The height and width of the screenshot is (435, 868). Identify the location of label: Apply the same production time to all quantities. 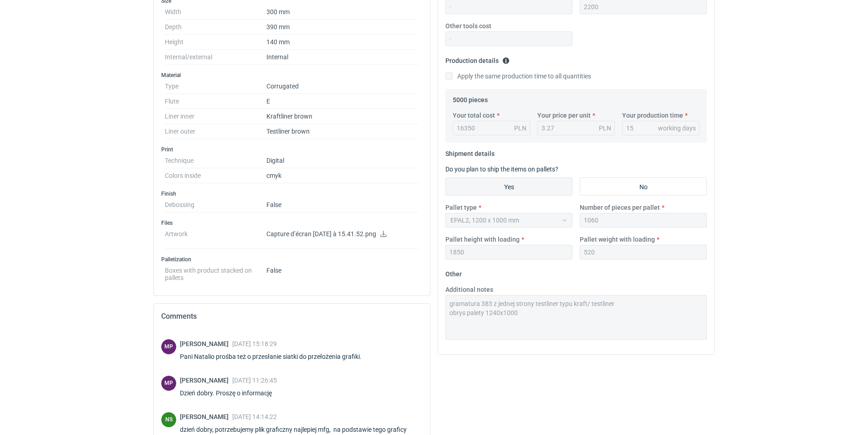
(518, 76).